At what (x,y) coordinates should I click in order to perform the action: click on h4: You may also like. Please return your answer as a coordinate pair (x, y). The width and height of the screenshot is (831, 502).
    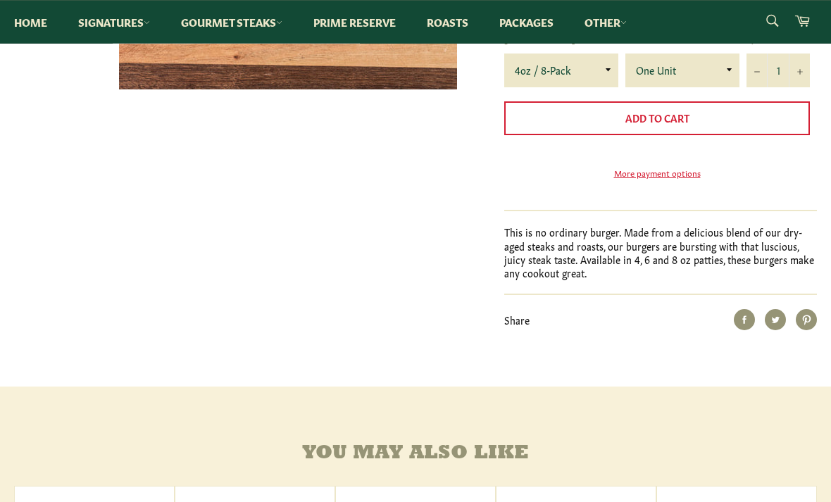
    Looking at the image, I should click on (416, 454).